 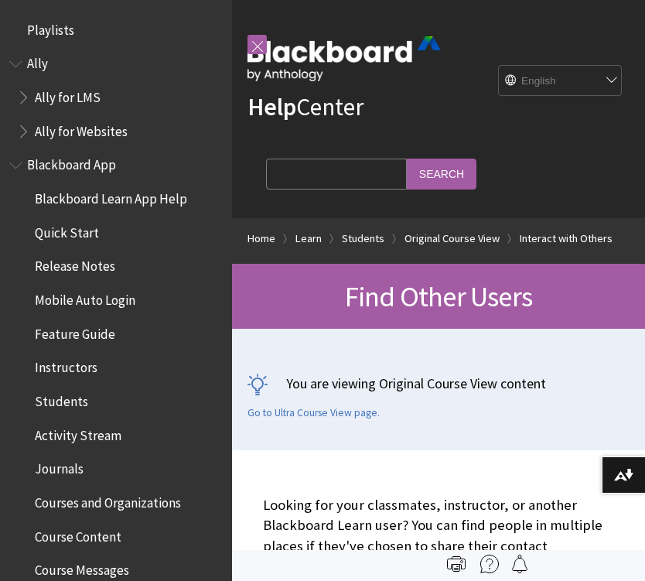 I want to click on span: Instructors, so click(x=66, y=365).